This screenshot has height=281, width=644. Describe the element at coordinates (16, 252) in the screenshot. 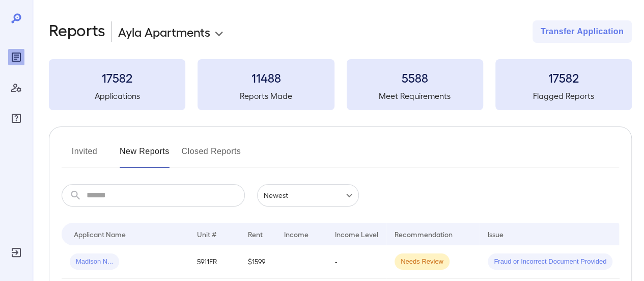

I see `div: Log Out` at that location.